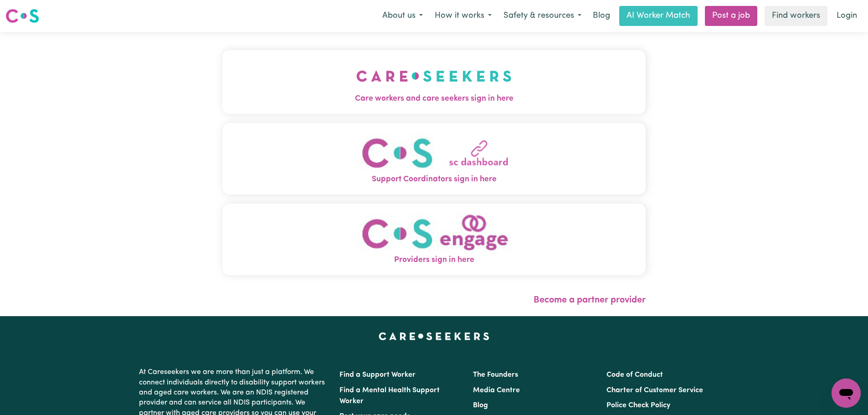 This screenshot has height=415, width=868. What do you see at coordinates (731, 16) in the screenshot?
I see `a: Post a job` at bounding box center [731, 16].